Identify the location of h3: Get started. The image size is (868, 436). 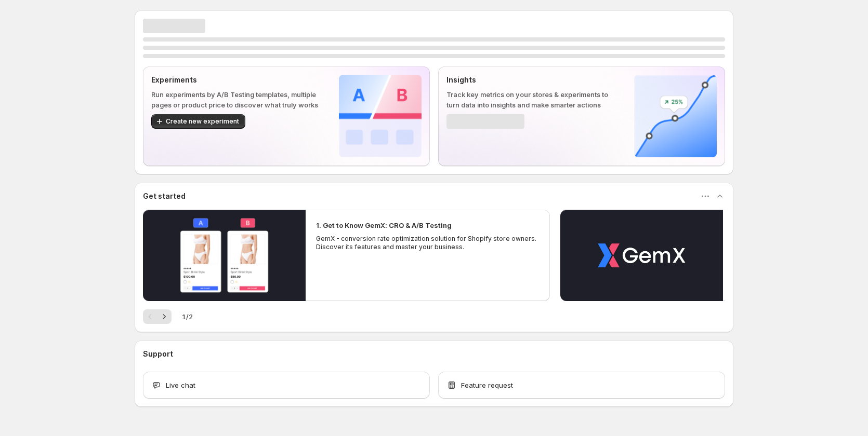
(164, 196).